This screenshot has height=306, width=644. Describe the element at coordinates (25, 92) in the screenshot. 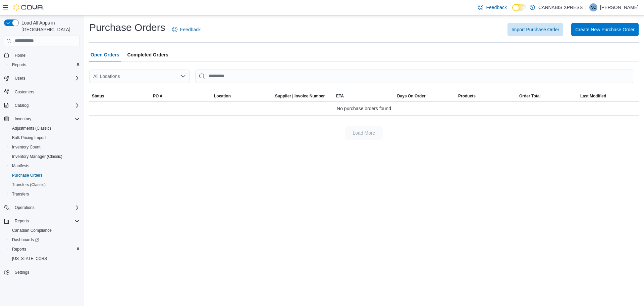

I see `a: Customers` at that location.